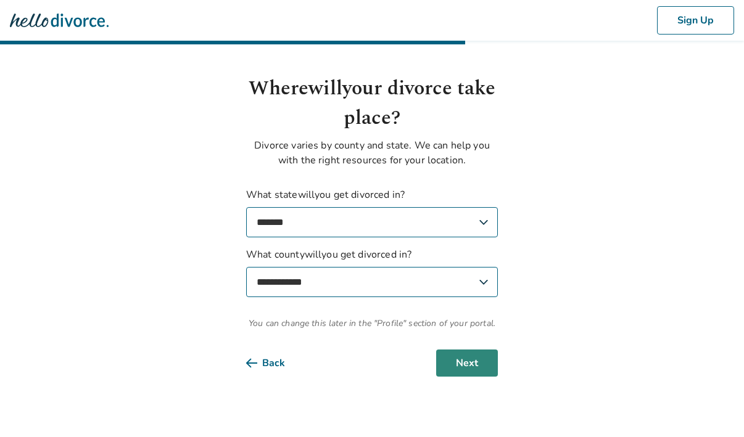  I want to click on p: Divorce varies by county and state. We can help you with the right resources for your location., so click(372, 153).